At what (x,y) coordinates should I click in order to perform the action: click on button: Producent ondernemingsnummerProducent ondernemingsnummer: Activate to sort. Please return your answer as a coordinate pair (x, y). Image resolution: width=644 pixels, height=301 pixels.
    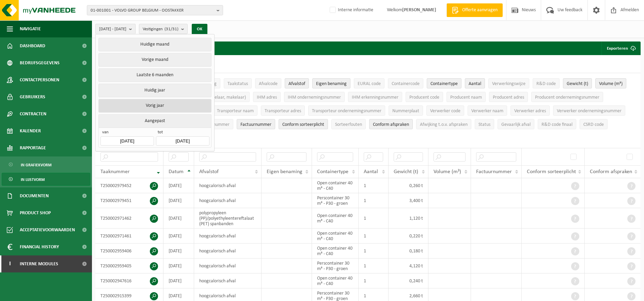
    Looking at the image, I should click on (567, 97).